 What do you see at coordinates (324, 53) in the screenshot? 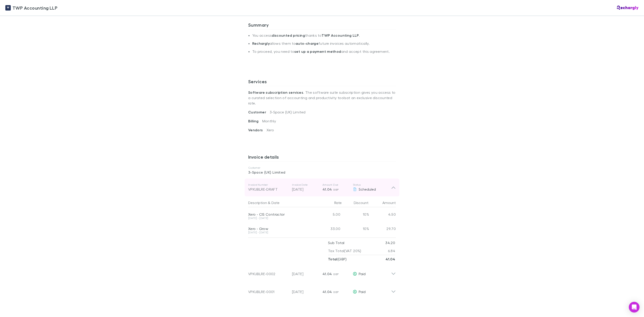
I see `li: To proceed, you need to and accept this agreement.` at bounding box center [324, 53].